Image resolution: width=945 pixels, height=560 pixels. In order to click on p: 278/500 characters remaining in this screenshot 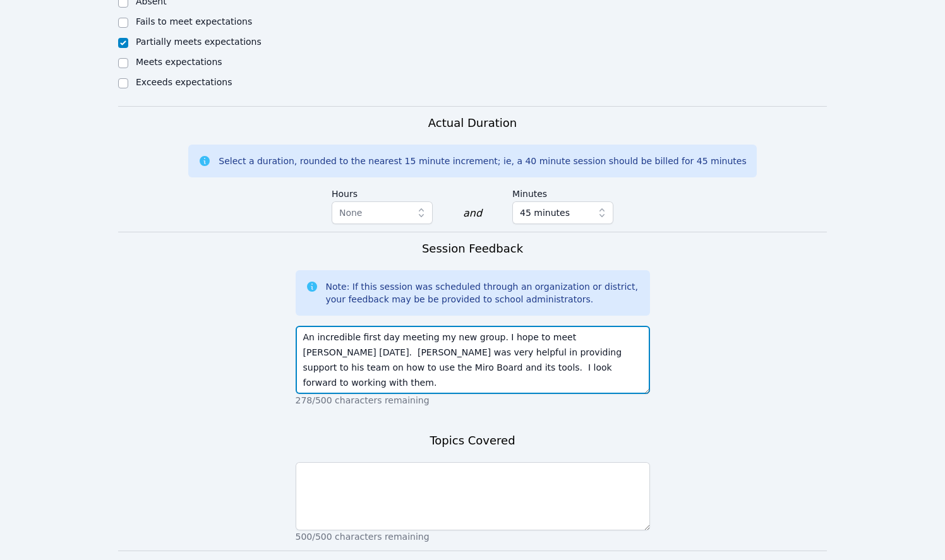, I will do `click(472, 400)`.